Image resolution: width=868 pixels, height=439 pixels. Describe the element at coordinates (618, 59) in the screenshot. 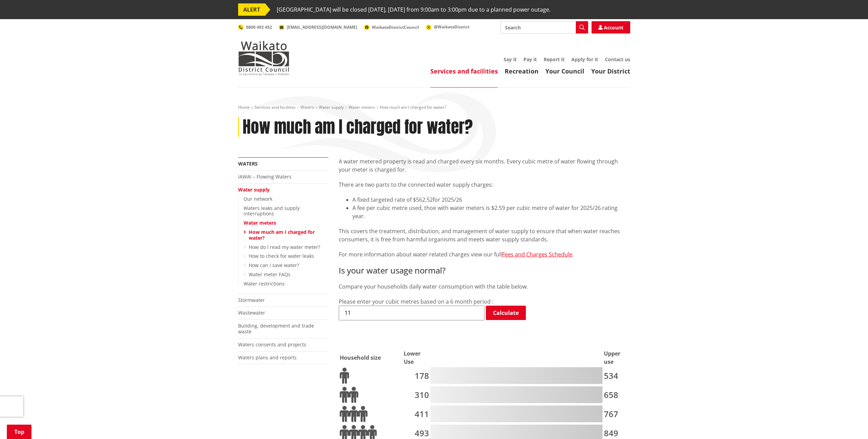

I see `a: Contact us` at that location.